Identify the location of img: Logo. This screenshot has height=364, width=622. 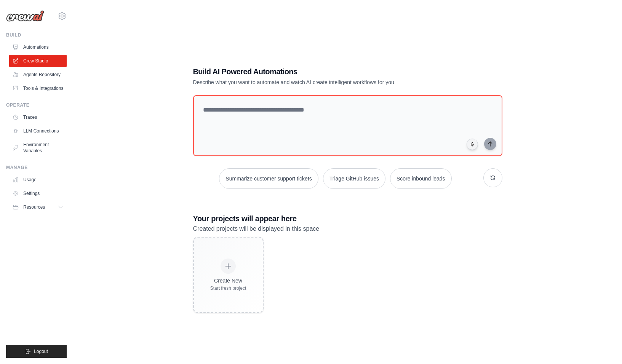
(25, 16).